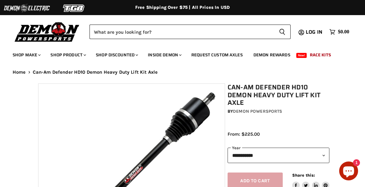 This screenshot has height=187, width=365. What do you see at coordinates (344, 32) in the screenshot?
I see `span: $0.00` at bounding box center [344, 32].